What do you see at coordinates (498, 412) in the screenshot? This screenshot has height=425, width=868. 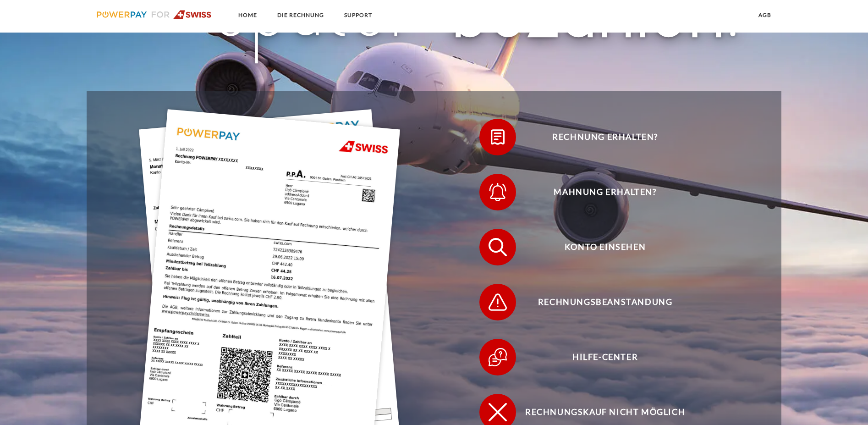 I see `img: qb_close.svg` at bounding box center [498, 412].